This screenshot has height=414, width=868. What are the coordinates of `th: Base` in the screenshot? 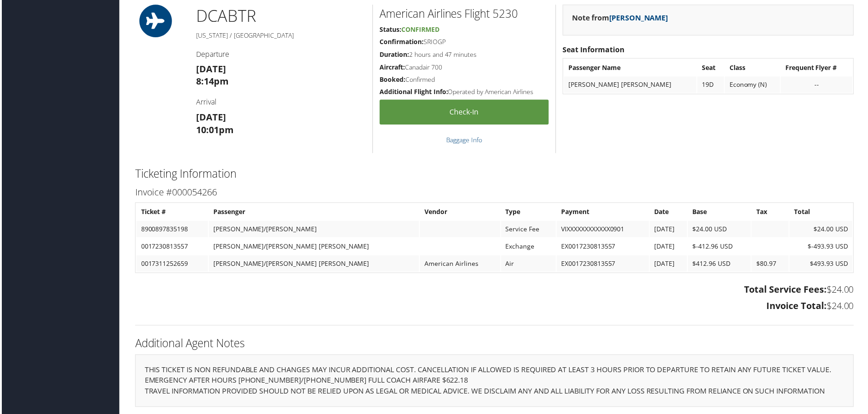 It's located at (721, 213).